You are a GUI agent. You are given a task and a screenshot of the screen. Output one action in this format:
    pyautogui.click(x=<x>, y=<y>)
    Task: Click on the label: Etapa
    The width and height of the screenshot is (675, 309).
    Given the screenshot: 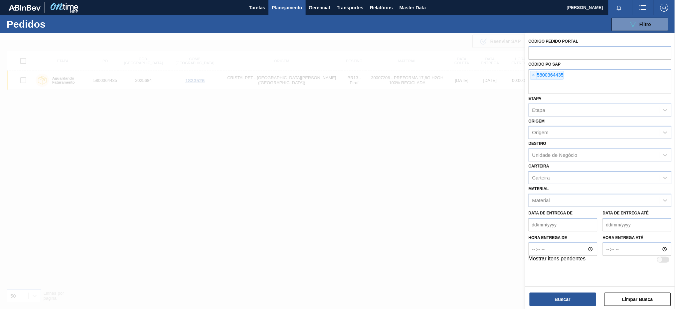 What is the action you would take?
    pyautogui.click(x=535, y=98)
    